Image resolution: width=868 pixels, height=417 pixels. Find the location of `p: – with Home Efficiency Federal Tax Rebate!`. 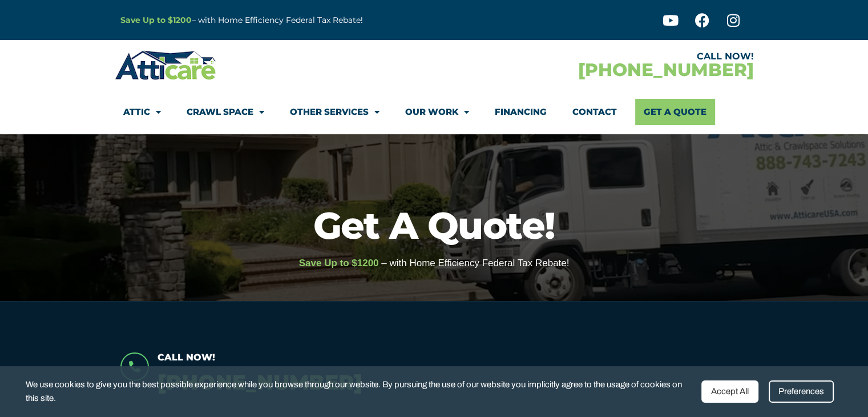

p: – with Home Efficiency Federal Tax Rebate! is located at coordinates (305, 20).